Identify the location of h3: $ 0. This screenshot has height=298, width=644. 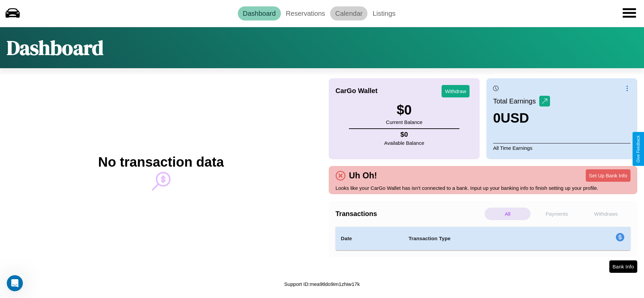
(404, 110).